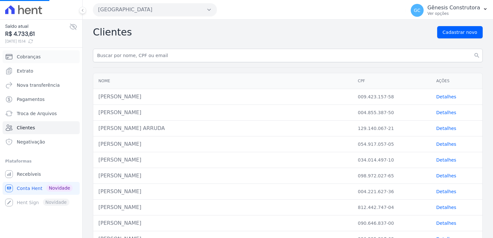  I want to click on span: Cobranças, so click(29, 57).